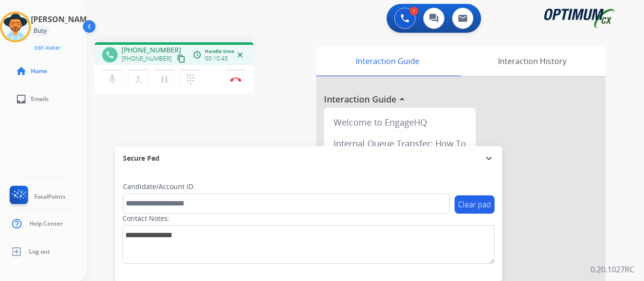  What do you see at coordinates (138, 80) in the screenshot?
I see `mat-icon: merge_type` at bounding box center [138, 80].